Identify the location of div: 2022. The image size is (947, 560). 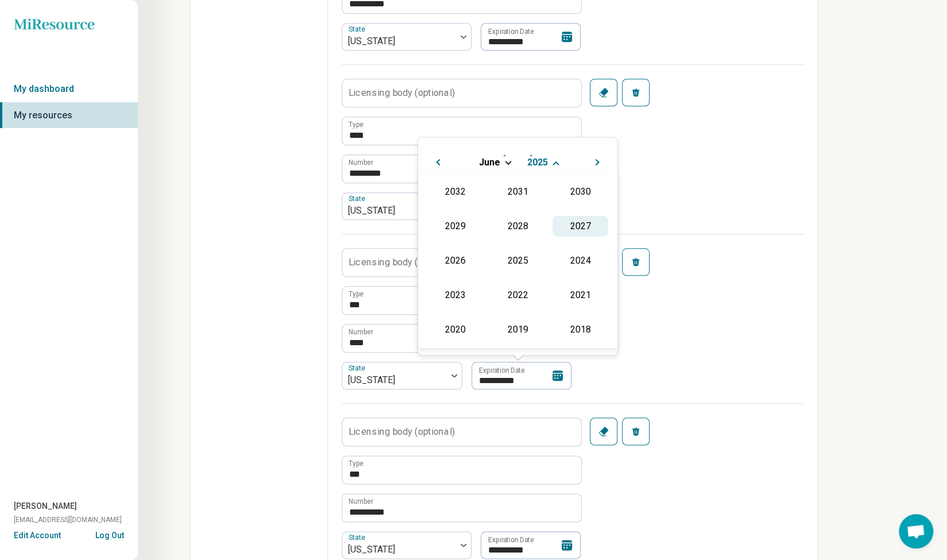
(518, 294).